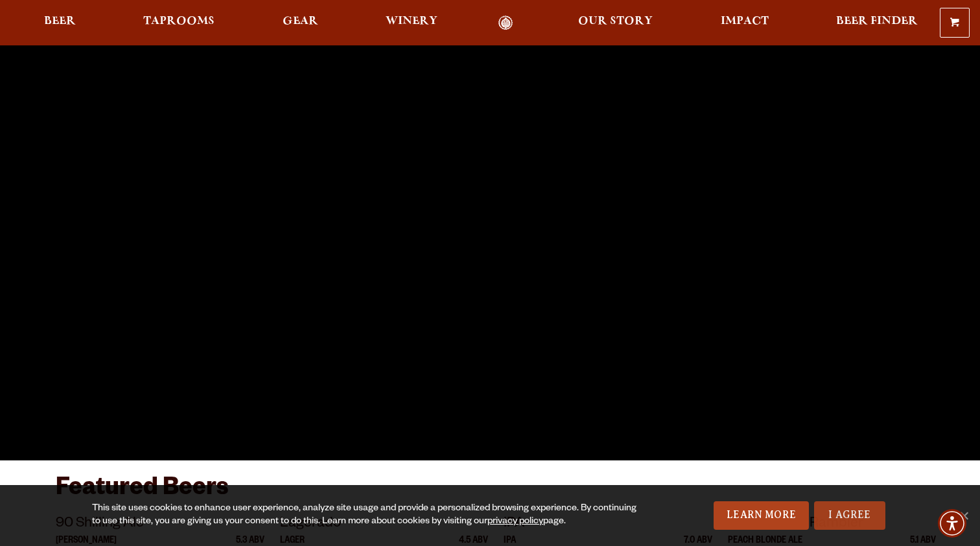 This screenshot has height=546, width=980. Describe the element at coordinates (877, 23) in the screenshot. I see `a: Beer Finder` at that location.